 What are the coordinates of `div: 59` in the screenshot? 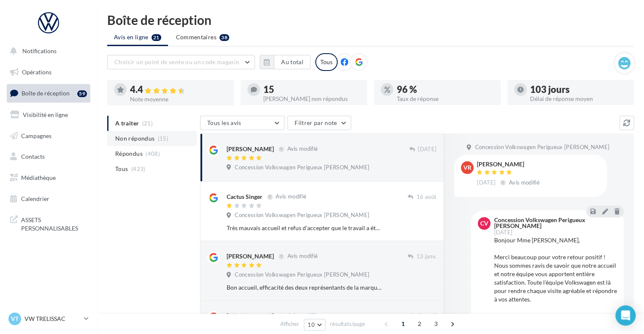 It's located at (82, 94).